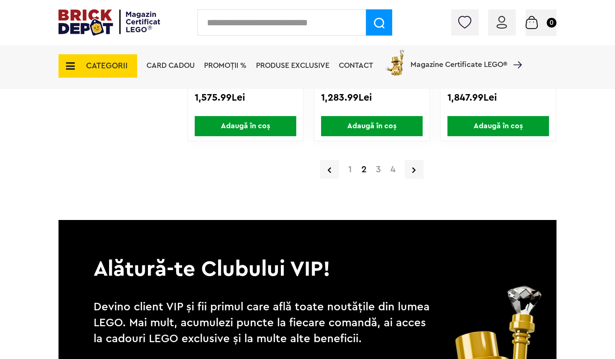 The height and width of the screenshot is (359, 615). Describe the element at coordinates (225, 66) in the screenshot. I see `a: PROMOȚII %` at that location.